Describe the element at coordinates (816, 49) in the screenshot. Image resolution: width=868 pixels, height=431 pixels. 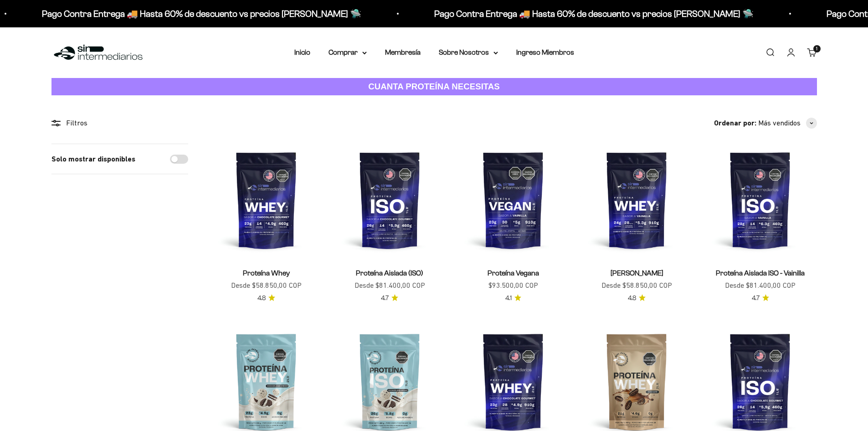
I see `span: 1` at that location.